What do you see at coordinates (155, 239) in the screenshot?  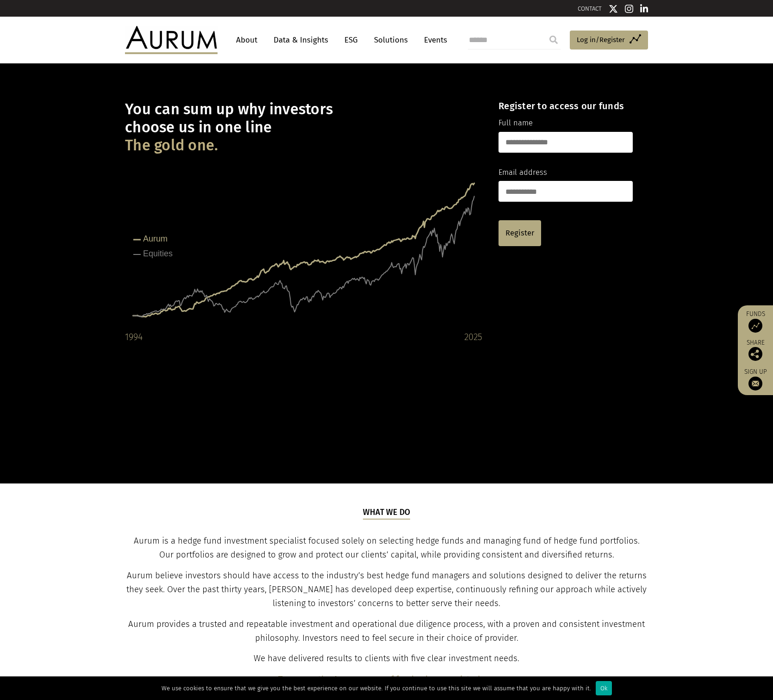 I see `tspan: Aurum` at bounding box center [155, 239].